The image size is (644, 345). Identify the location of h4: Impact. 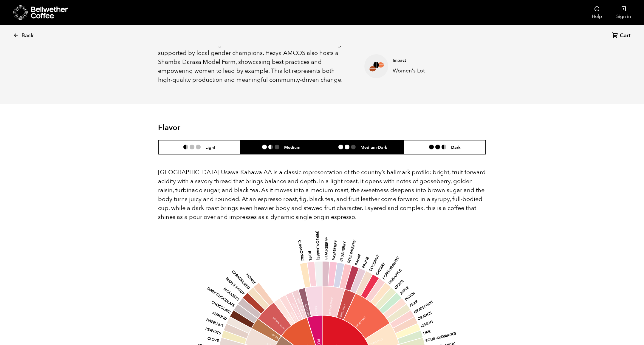
(435, 61).